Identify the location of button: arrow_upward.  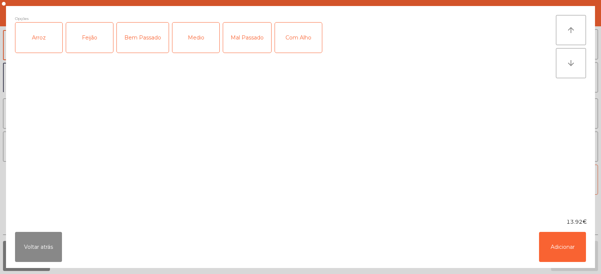
(571, 30).